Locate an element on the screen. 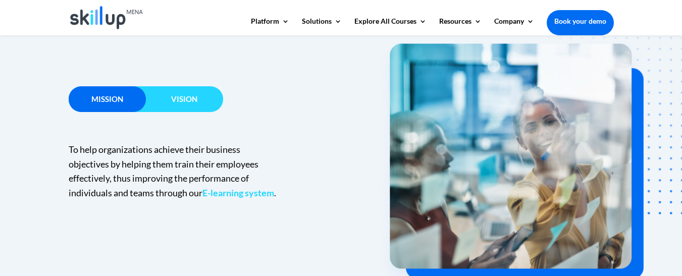 The width and height of the screenshot is (682, 276). div: Chat Widget is located at coordinates (657, 252).